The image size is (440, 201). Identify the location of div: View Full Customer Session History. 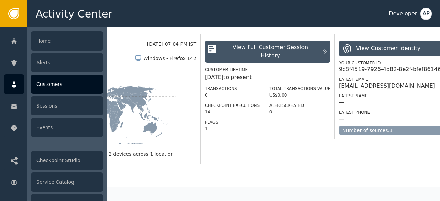
(270, 52).